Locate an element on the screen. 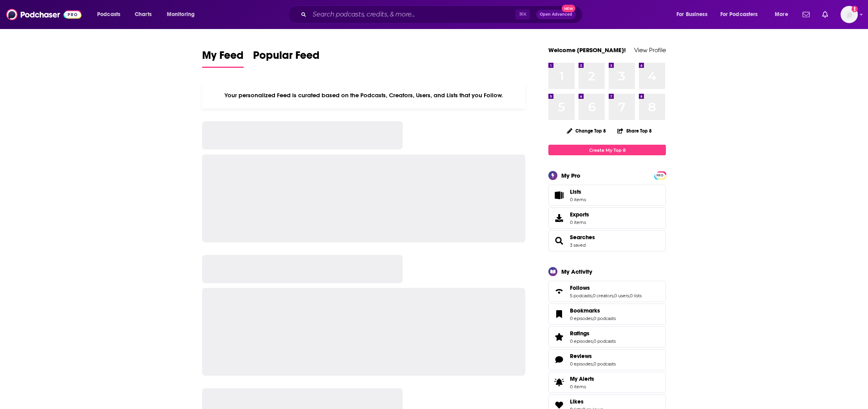 This screenshot has height=409, width=868. span: Popular Feed is located at coordinates (287, 58).